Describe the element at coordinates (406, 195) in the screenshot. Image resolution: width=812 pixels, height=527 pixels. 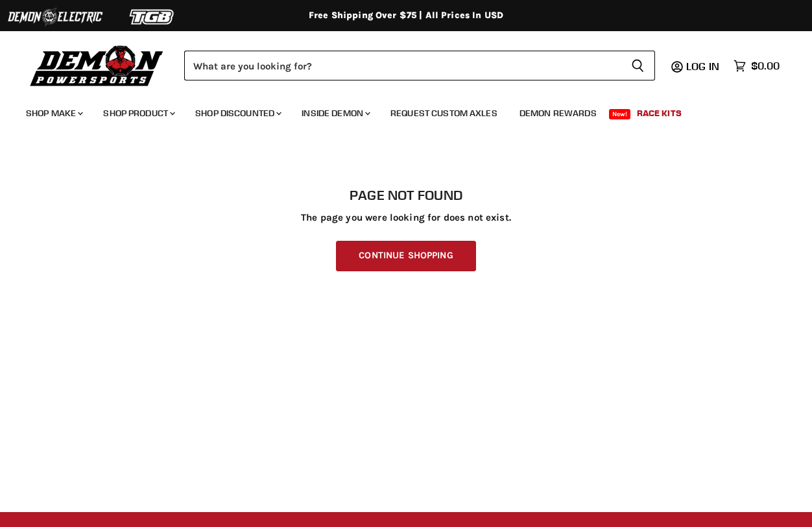
I see `h1: Page not found` at that location.